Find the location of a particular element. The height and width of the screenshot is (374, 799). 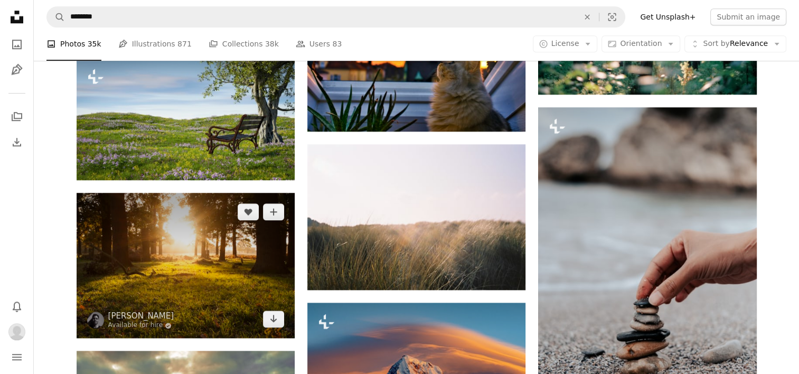

button: Like is located at coordinates (248, 212).